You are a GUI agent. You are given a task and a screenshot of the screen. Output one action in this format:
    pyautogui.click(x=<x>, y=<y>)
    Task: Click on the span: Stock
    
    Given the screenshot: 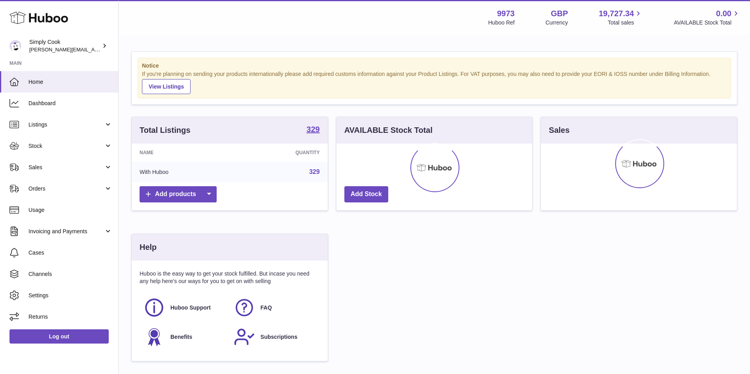 What is the action you would take?
    pyautogui.click(x=66, y=146)
    